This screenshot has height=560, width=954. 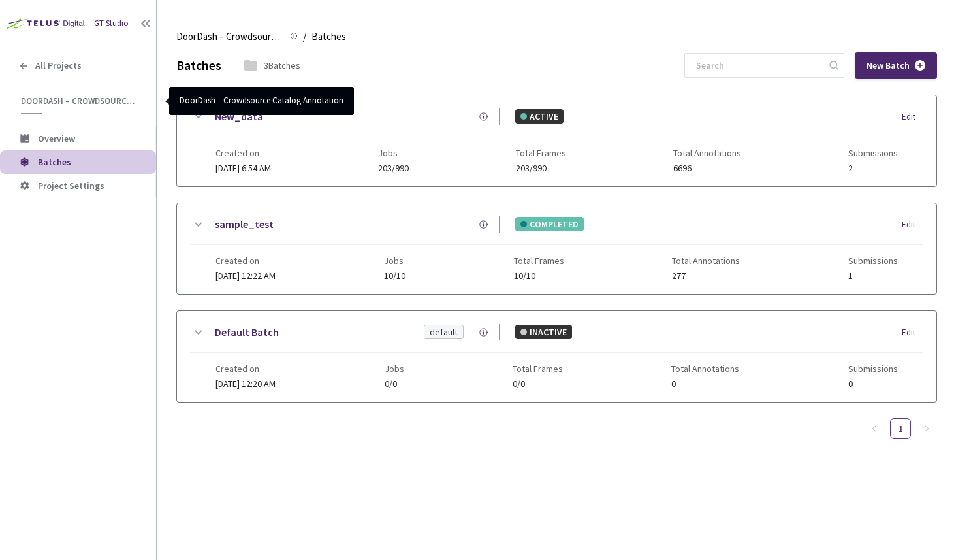 I want to click on div: GT Studio, so click(x=111, y=23).